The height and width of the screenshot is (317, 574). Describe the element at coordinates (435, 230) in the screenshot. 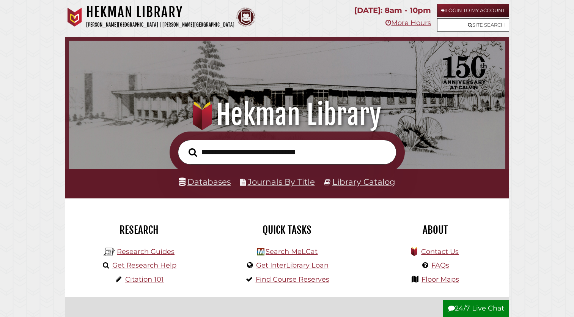

I see `h2: About` at that location.